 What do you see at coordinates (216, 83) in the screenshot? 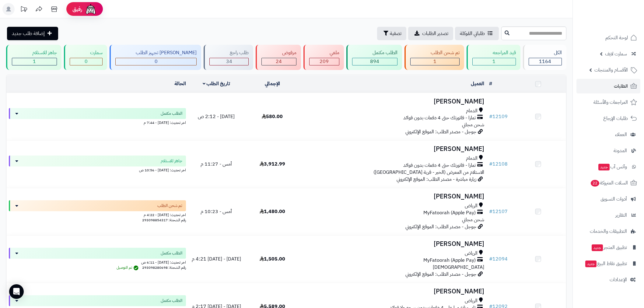
I see `a: تاريخ الطلب` at bounding box center [216, 83].